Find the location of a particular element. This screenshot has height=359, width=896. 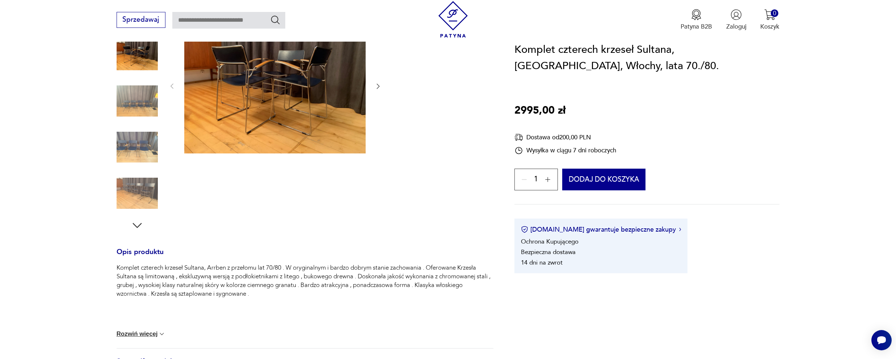

h3: Opis produktu is located at coordinates (305, 257).